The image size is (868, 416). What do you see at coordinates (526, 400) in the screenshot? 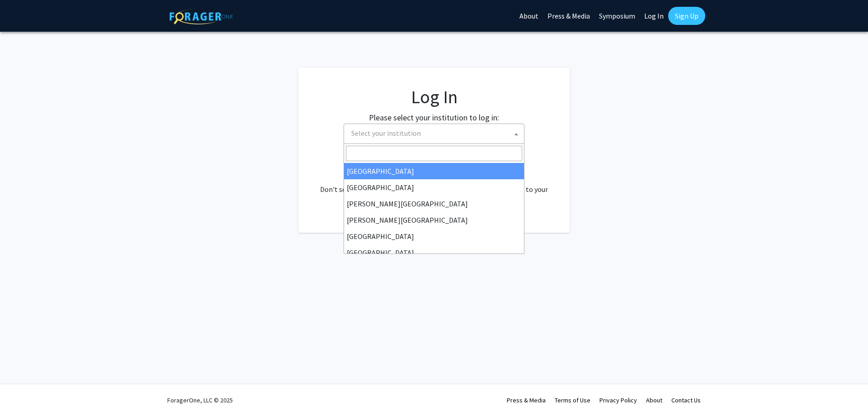
I see `a: Press & Media` at bounding box center [526, 400].